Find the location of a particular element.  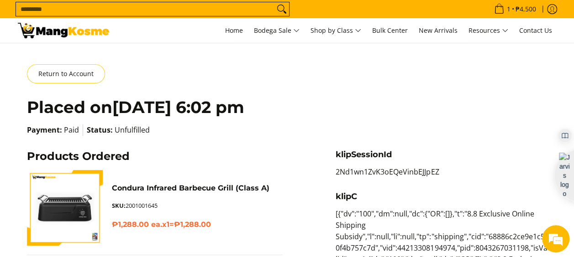

span: Unfulfilled is located at coordinates (132, 130).